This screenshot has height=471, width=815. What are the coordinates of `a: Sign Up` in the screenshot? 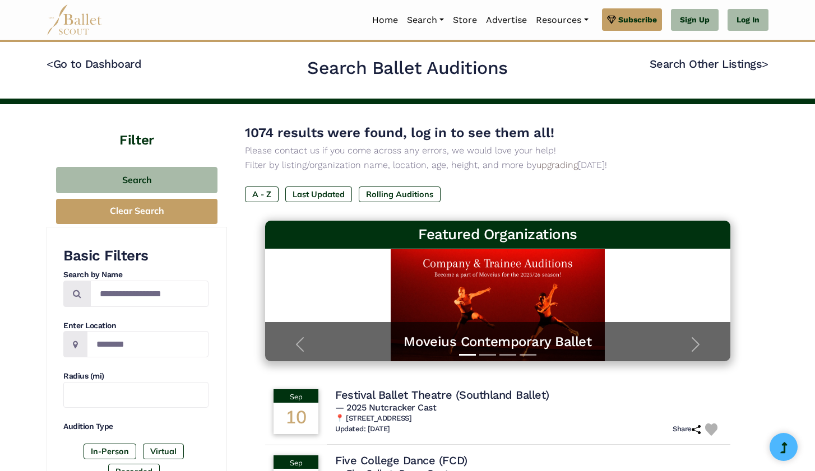 It's located at (695, 20).